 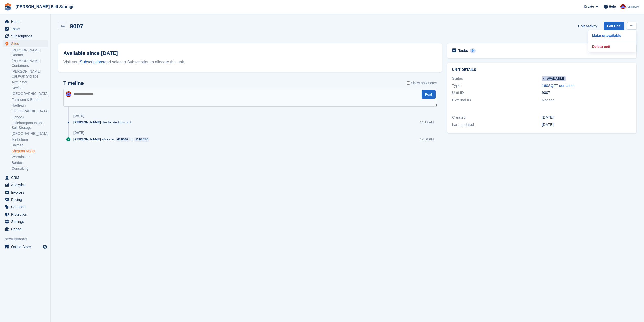 What do you see at coordinates (497, 85) in the screenshot?
I see `div: Type` at bounding box center [497, 85].